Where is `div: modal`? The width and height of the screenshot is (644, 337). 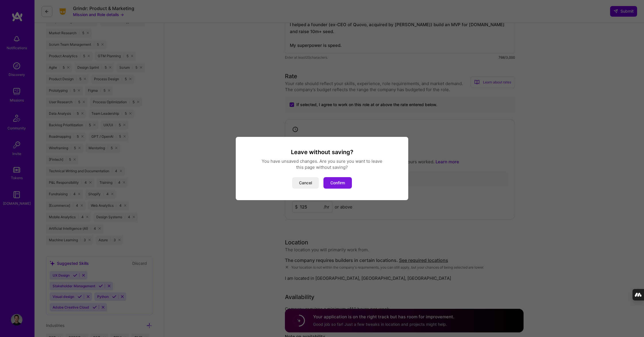
div: modal is located at coordinates (322, 168).